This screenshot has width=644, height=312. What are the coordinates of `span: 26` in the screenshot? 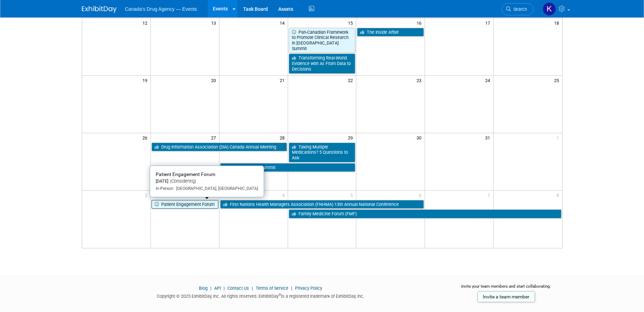 It's located at (146, 138).